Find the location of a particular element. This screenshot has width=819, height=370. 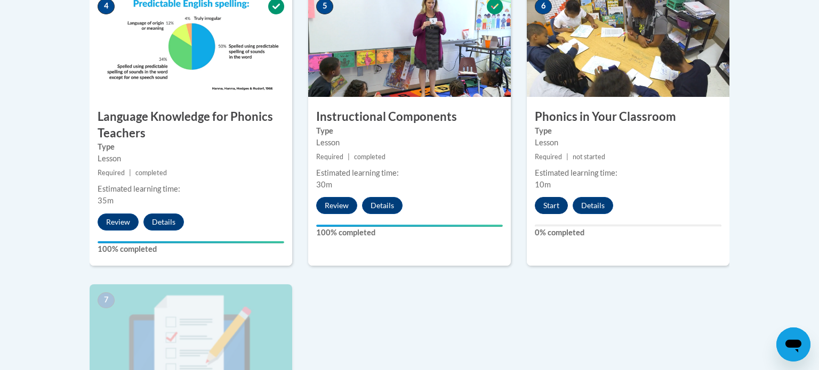

button: Start is located at coordinates (551, 206).